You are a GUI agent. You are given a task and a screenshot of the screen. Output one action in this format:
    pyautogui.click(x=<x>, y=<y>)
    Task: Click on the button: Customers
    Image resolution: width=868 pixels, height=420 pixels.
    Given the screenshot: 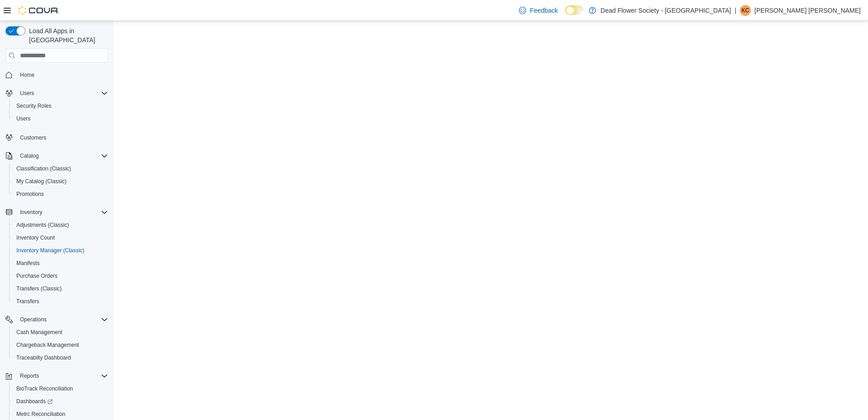 What is the action you would take?
    pyautogui.click(x=57, y=136)
    